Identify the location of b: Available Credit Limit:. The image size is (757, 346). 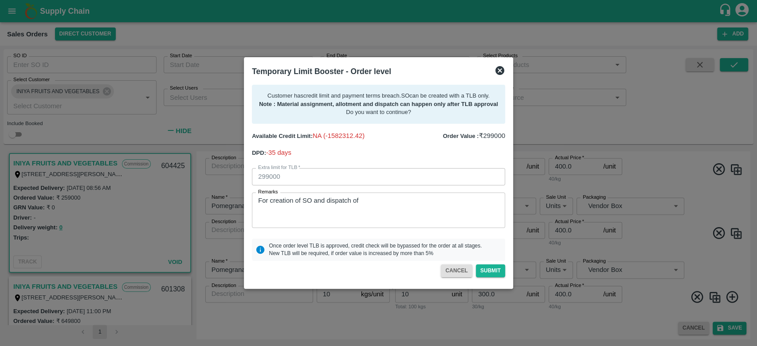
(282, 136).